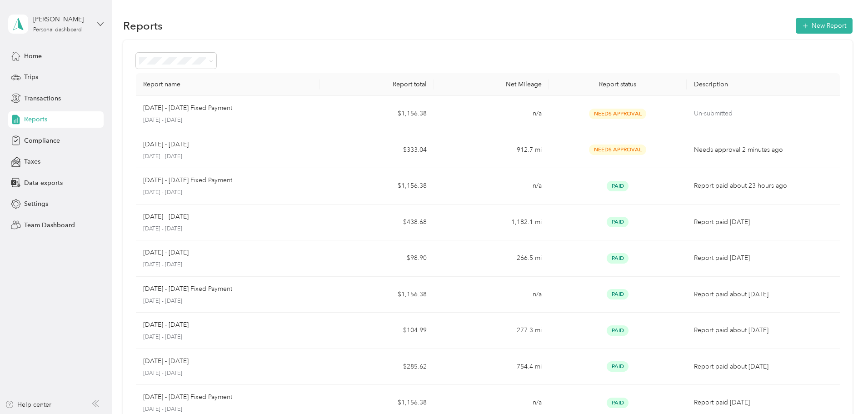 The image size is (868, 414). Describe the element at coordinates (377, 367) in the screenshot. I see `td: $285.62` at that location.